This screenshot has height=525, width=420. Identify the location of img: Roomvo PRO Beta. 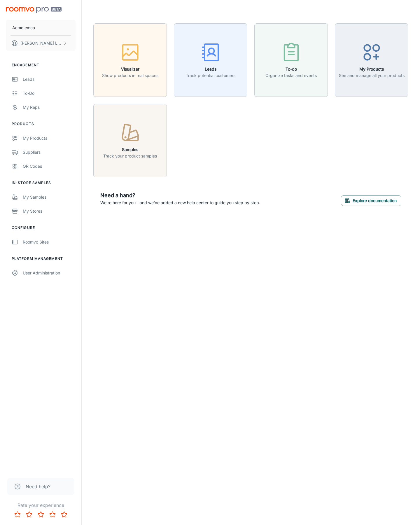
(34, 10).